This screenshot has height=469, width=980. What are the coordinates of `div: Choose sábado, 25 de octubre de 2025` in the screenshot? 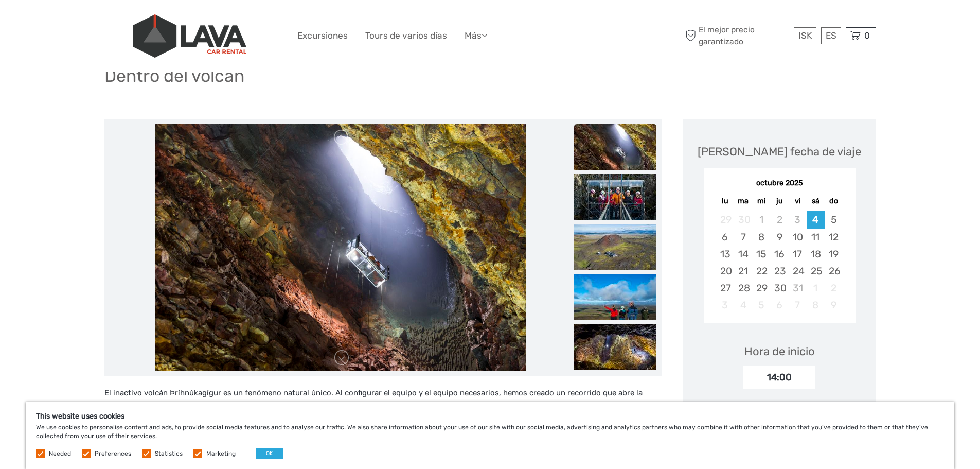 It's located at (816, 271).